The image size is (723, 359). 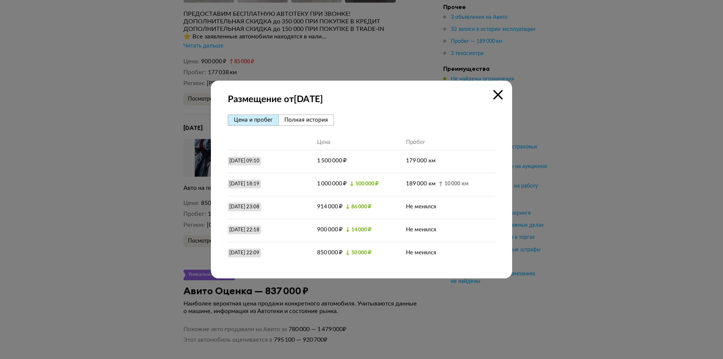 I want to click on span: 900 000 ₽, so click(x=330, y=229).